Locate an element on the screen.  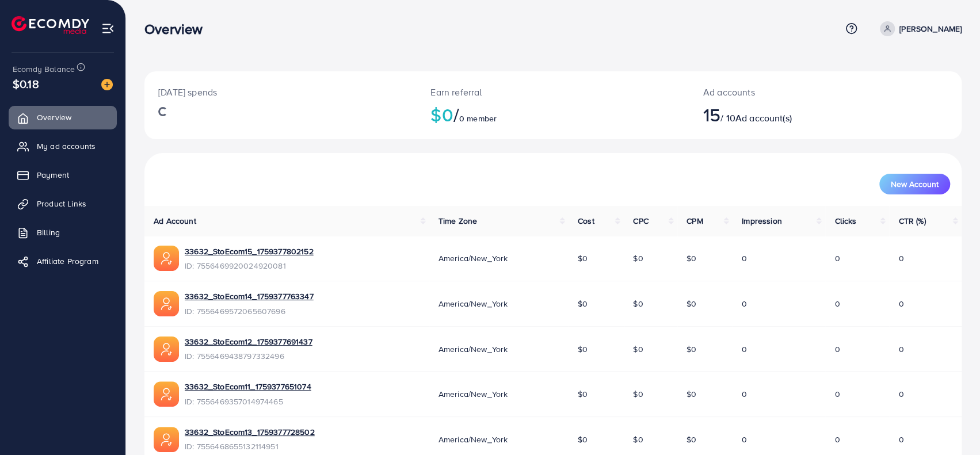
span: ID: 7556469438797332496 is located at coordinates (248, 356).